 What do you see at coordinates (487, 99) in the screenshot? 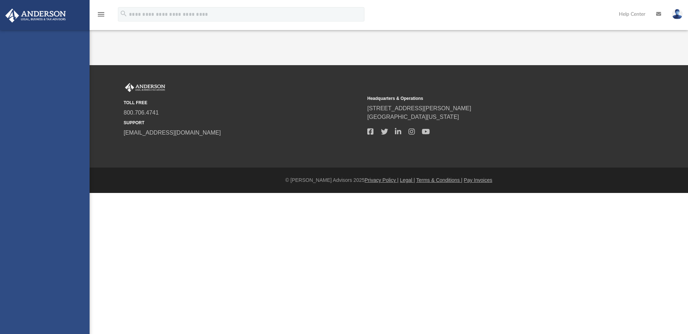
I see `small: Headquarters & Operations` at bounding box center [487, 99].